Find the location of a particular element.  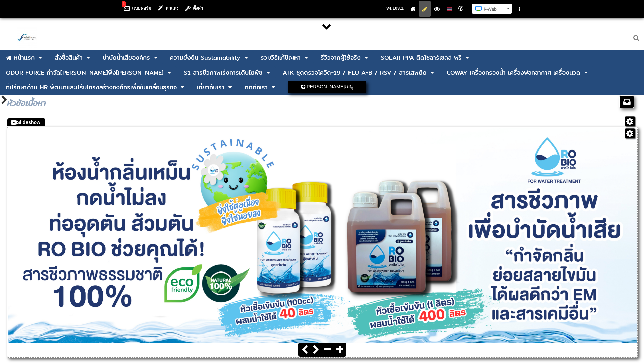

div: ความยั่งยืน Sustainability is located at coordinates (205, 58).